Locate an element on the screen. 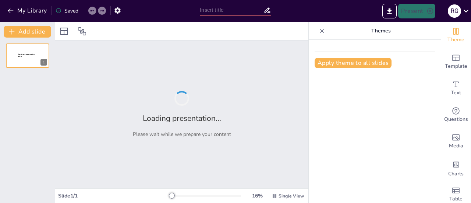 Image resolution: width=471 pixels, height=203 pixels. div: Change the overall theme is located at coordinates (456, 35).